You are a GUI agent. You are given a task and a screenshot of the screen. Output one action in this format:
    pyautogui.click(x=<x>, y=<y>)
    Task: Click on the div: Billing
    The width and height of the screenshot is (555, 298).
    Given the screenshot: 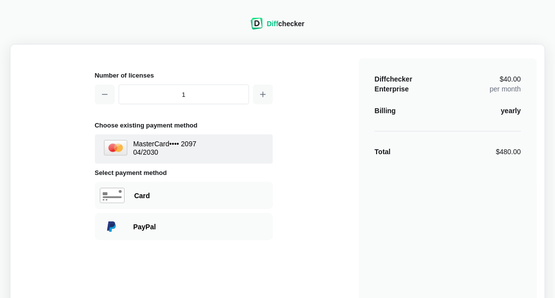 What is the action you would take?
    pyautogui.click(x=385, y=111)
    